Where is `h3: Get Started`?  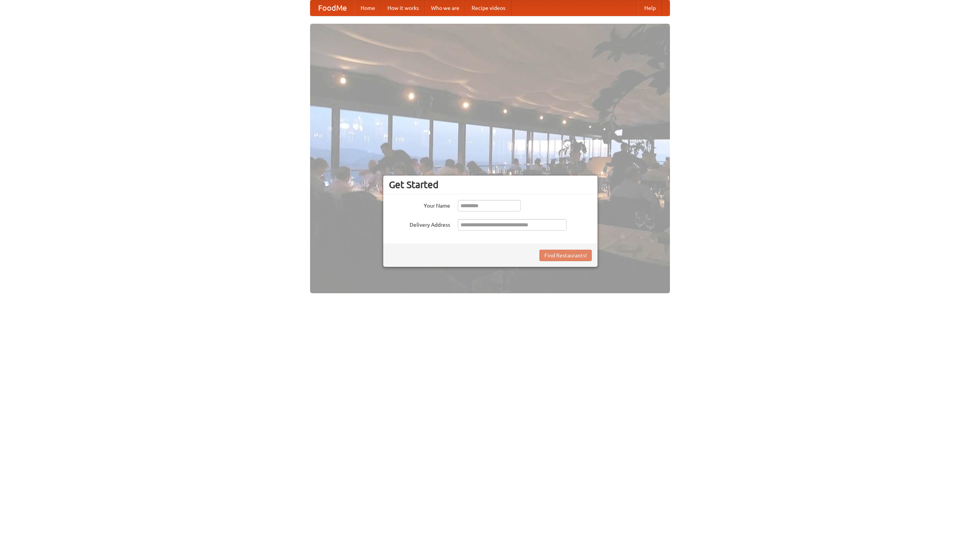 h3: Get Started is located at coordinates (490, 185).